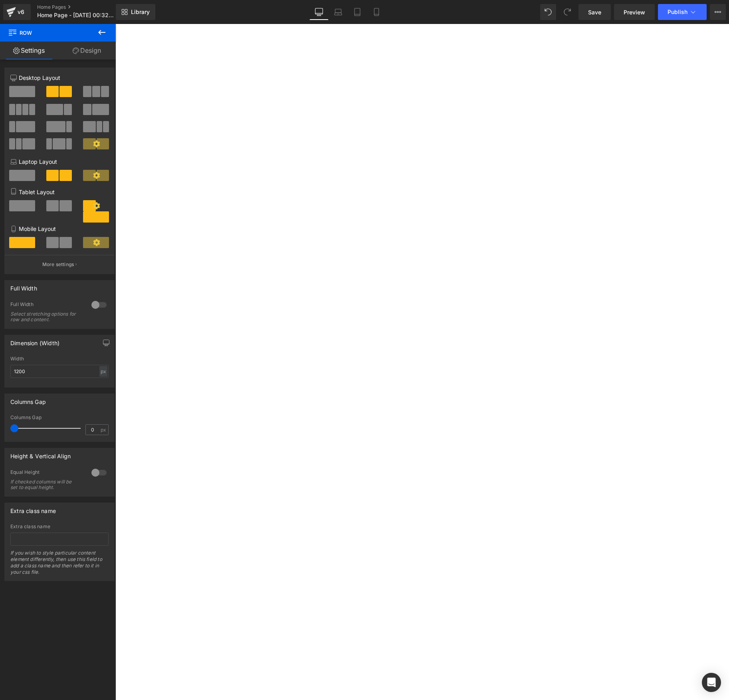  Describe the element at coordinates (59, 264) in the screenshot. I see `button: More settings` at that location.